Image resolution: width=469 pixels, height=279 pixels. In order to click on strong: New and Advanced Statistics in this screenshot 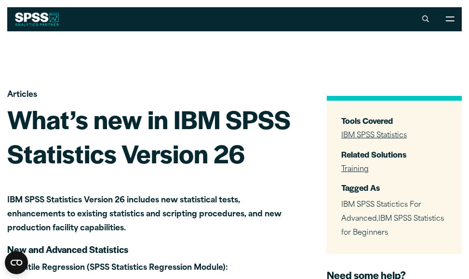, I will do `click(67, 249)`.